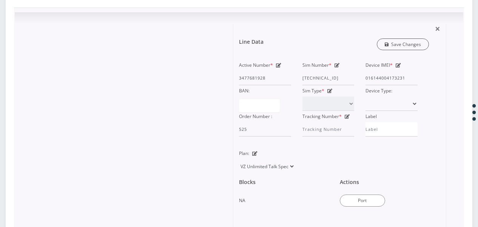 This screenshot has width=478, height=227. Describe the element at coordinates (379, 91) in the screenshot. I see `label: Device Type:` at that location.